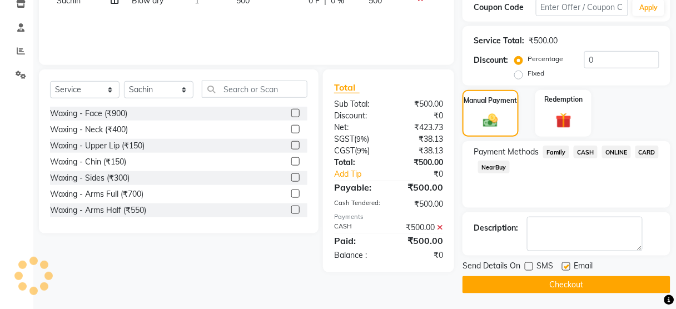 This screenshot has height=309, width=676. What do you see at coordinates (545, 59) in the screenshot?
I see `label: Percentage` at bounding box center [545, 59].